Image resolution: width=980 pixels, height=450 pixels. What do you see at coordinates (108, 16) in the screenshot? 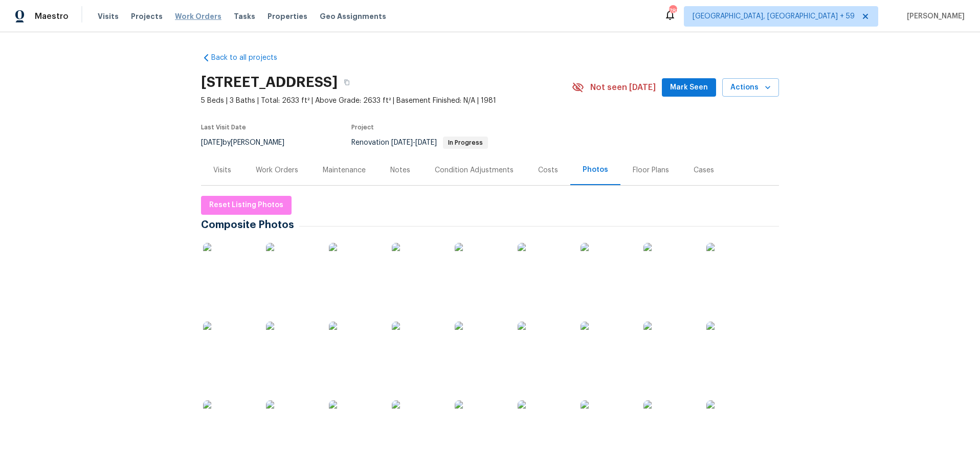
I see `span: Visits` at bounding box center [108, 16].